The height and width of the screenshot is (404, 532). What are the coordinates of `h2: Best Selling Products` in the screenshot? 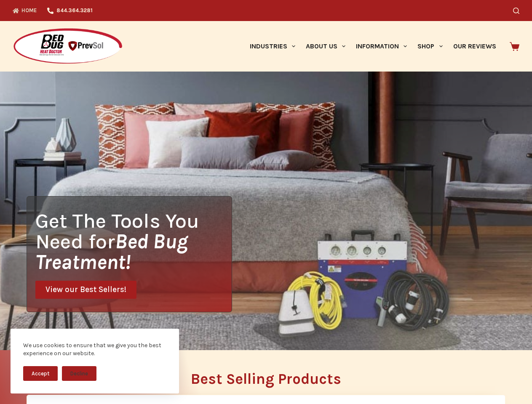 It's located at (266, 379).